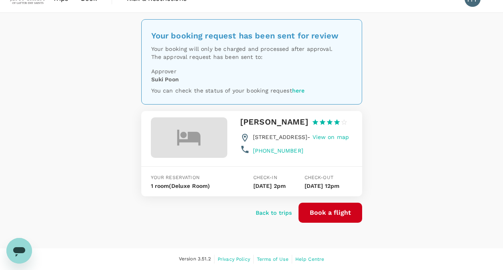  What do you see at coordinates (273, 259) in the screenshot?
I see `a: Terms of Use` at bounding box center [273, 259].